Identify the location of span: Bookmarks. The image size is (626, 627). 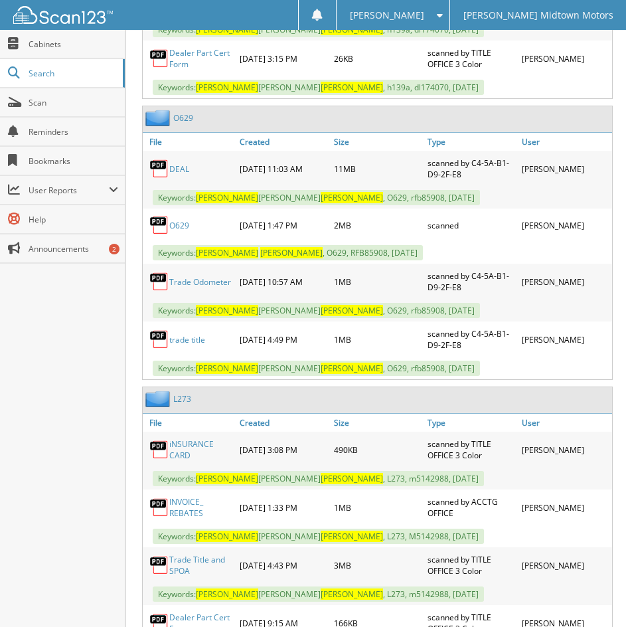
(73, 161).